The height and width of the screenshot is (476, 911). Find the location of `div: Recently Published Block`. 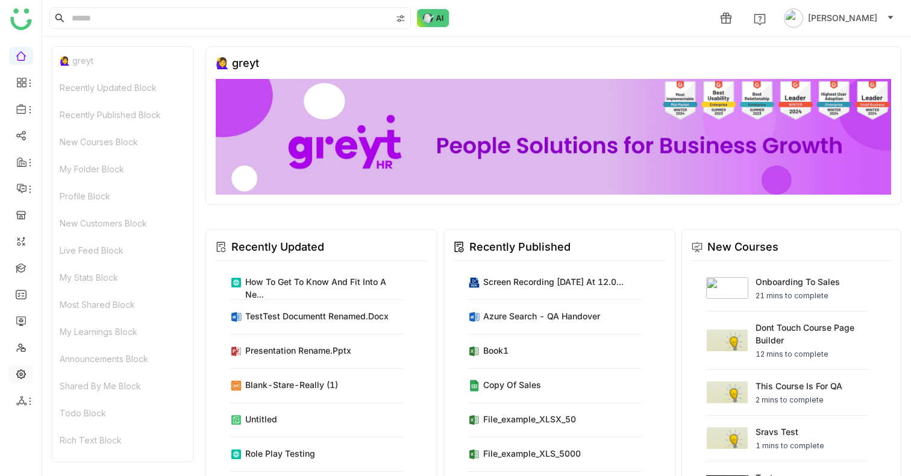

div: Recently Published Block is located at coordinates (122, 115).